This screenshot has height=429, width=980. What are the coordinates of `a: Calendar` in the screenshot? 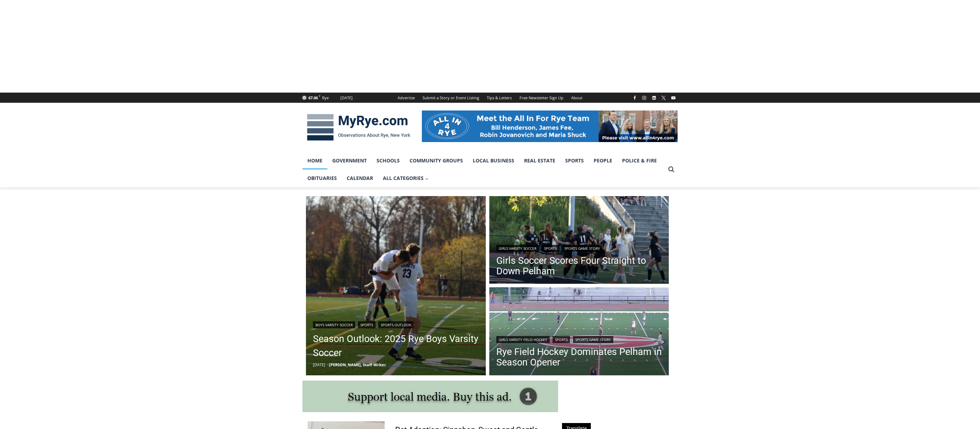 It's located at (359, 179).